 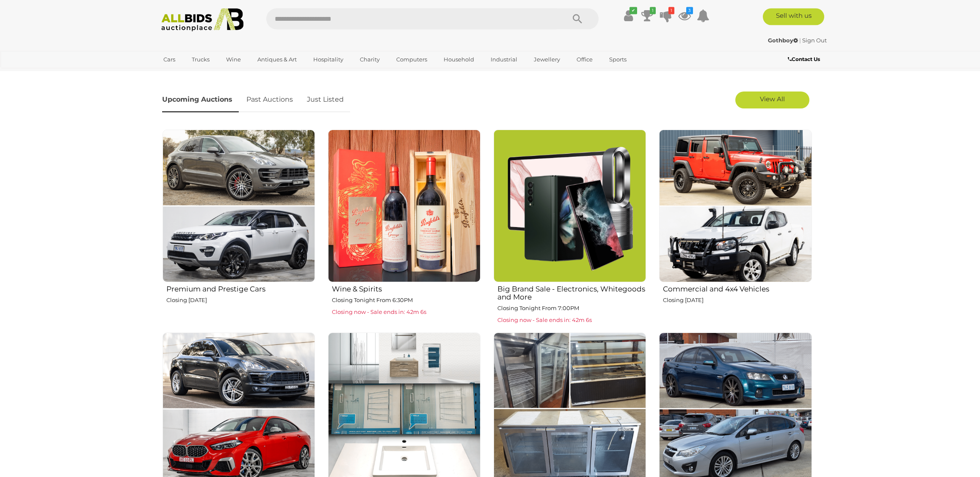 What do you see at coordinates (503, 60) in the screenshot?
I see `a: Industrial` at bounding box center [503, 60].